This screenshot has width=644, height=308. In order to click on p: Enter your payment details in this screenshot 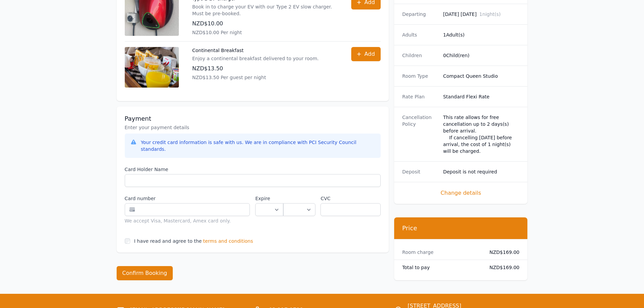, I will do `click(252, 128)`.